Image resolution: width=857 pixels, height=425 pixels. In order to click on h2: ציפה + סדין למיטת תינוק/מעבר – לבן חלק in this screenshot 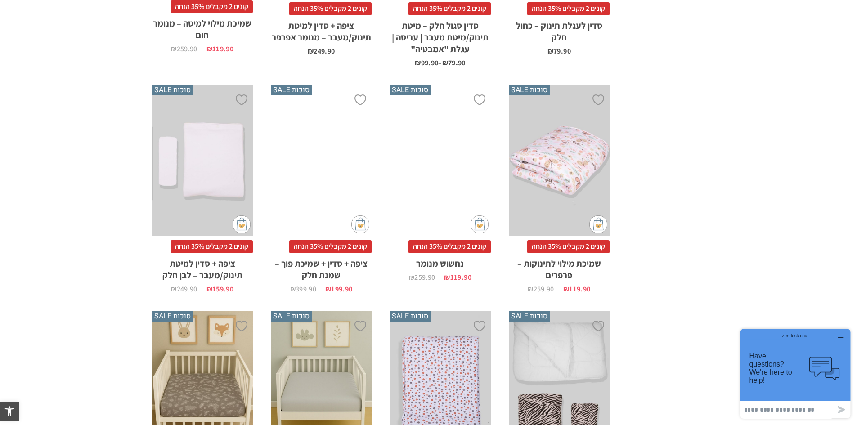, I will do `click(202, 267)`.